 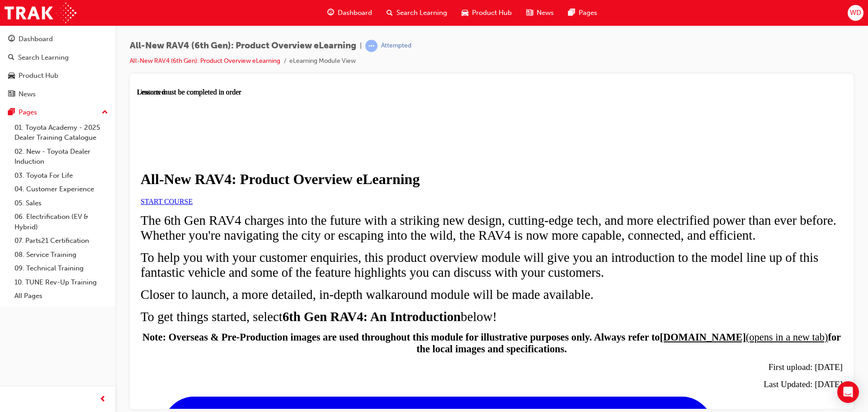 I want to click on span: Pages, so click(x=587, y=13).